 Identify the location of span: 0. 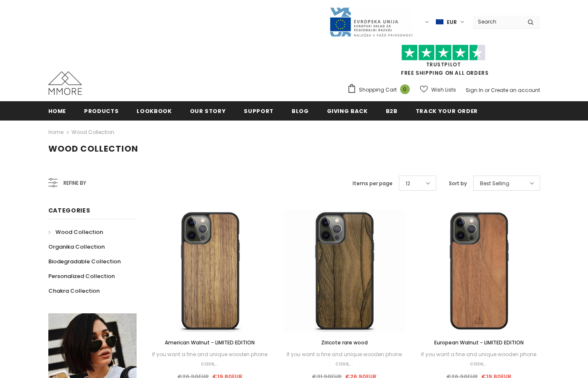
(405, 89).